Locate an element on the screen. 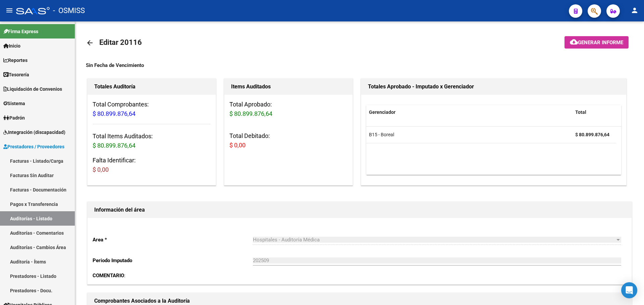 This screenshot has width=644, height=305. span: Liquidación de Convenios is located at coordinates (32, 89).